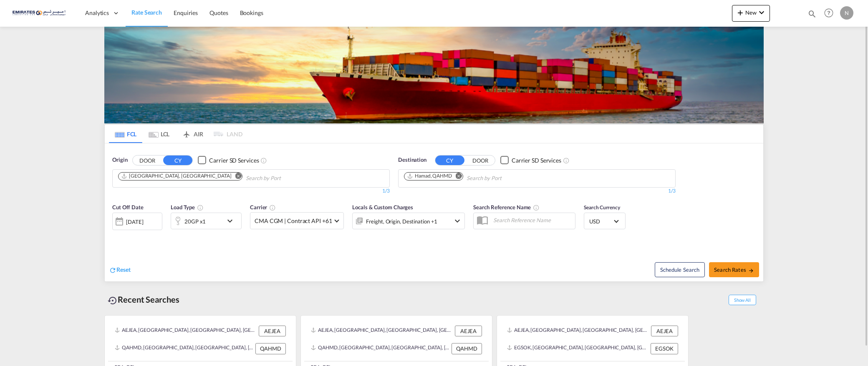 The image size is (868, 366). What do you see at coordinates (829, 13) in the screenshot?
I see `span: Help` at bounding box center [829, 13].